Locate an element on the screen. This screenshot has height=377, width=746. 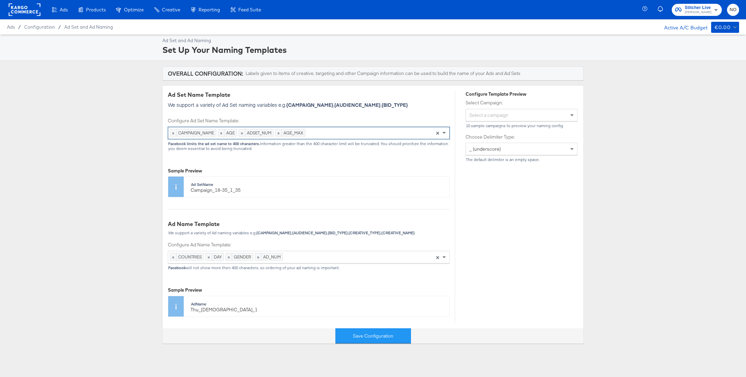
div: Labels given to items of creative, targeting and other Campaign information can be used to build ... is located at coordinates (383, 73).